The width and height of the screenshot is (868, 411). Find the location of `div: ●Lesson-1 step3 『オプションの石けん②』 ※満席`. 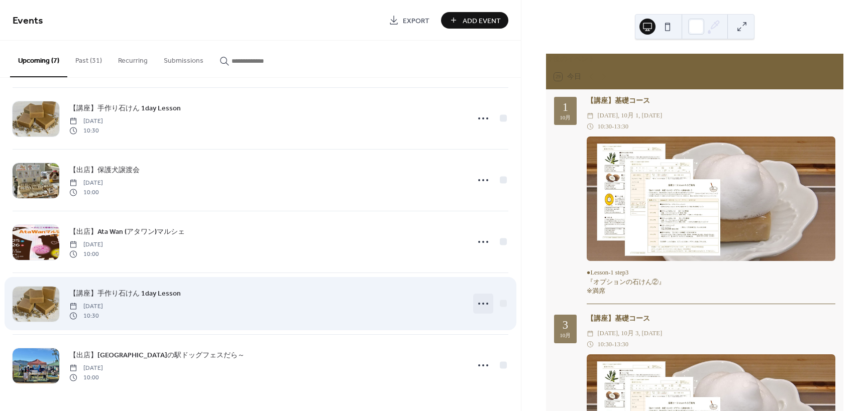

div: ●Lesson-1 step3 『オプションの石けん②』 ※満席 is located at coordinates (711, 282).